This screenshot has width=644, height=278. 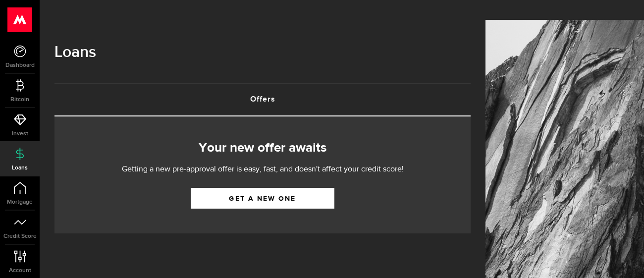 I want to click on h2: Your new offer awaits, so click(x=263, y=148).